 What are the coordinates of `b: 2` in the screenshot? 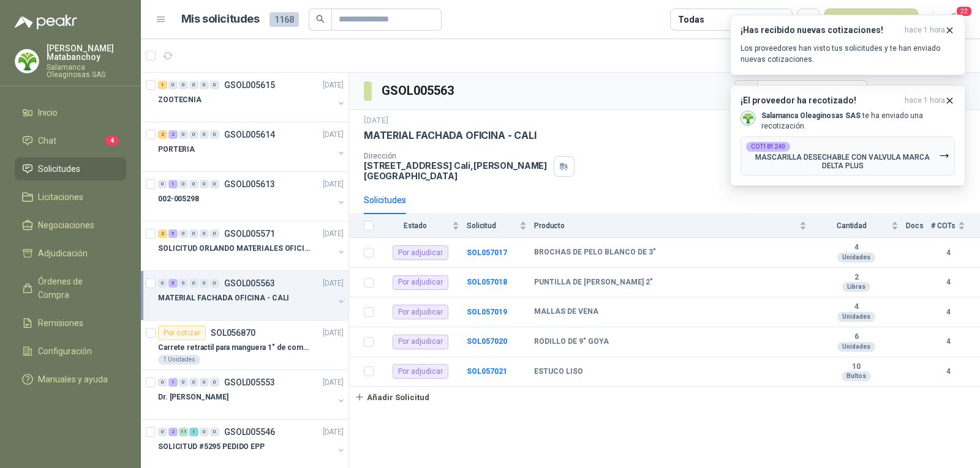 It's located at (856, 278).